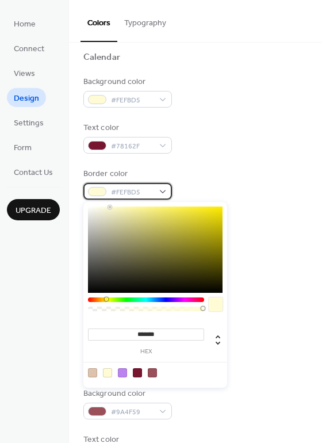 This screenshot has width=322, height=443. I want to click on span: #9A4F59, so click(132, 412).